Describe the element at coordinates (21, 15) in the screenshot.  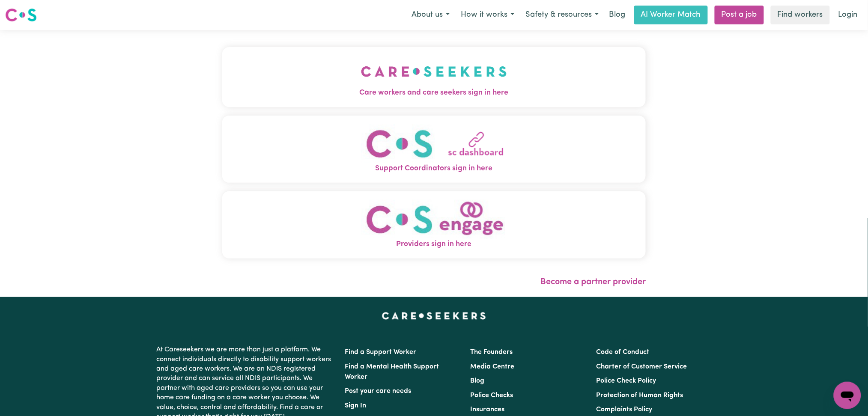
I see `a: Careseekers logo` at that location.